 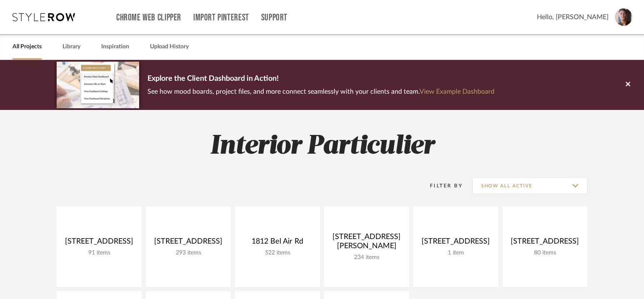 I want to click on div: 91 items, so click(x=99, y=253).